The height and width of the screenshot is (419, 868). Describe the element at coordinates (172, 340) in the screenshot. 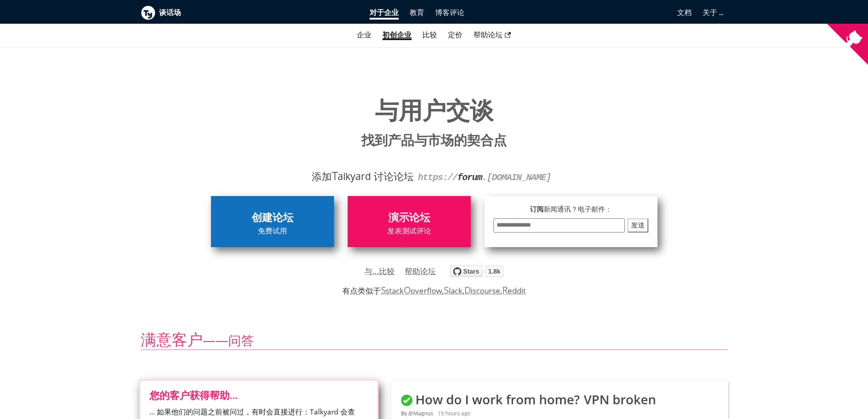

I see `font: 满意客户` at that location.